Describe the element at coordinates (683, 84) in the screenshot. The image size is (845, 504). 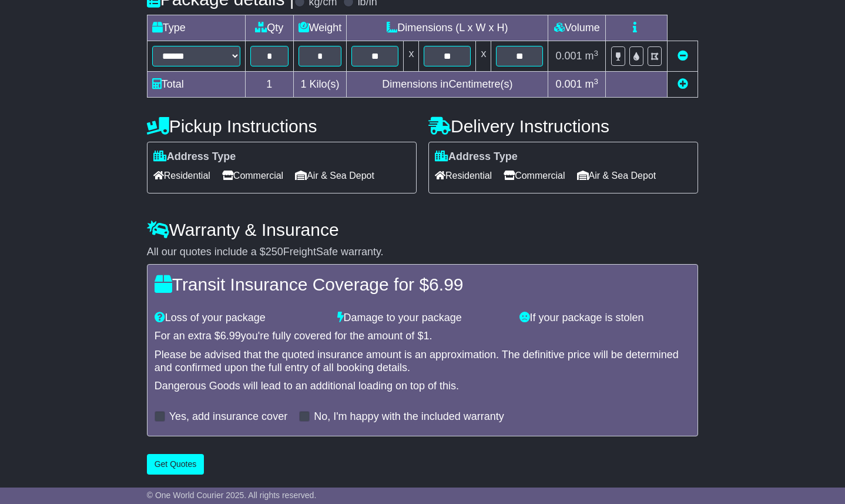
I see `a: Add new item` at that location.